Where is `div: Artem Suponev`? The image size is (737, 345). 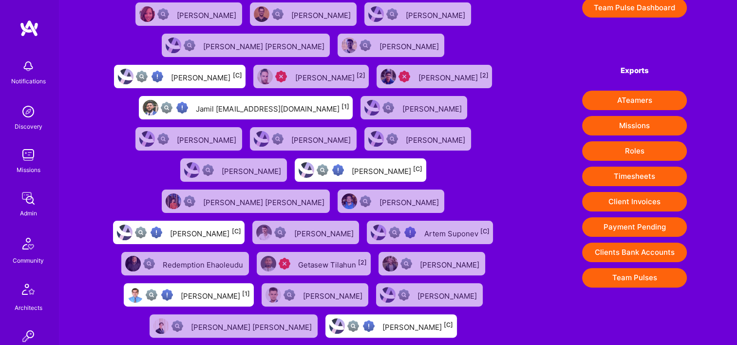
div: Artem Suponev is located at coordinates (457, 232).